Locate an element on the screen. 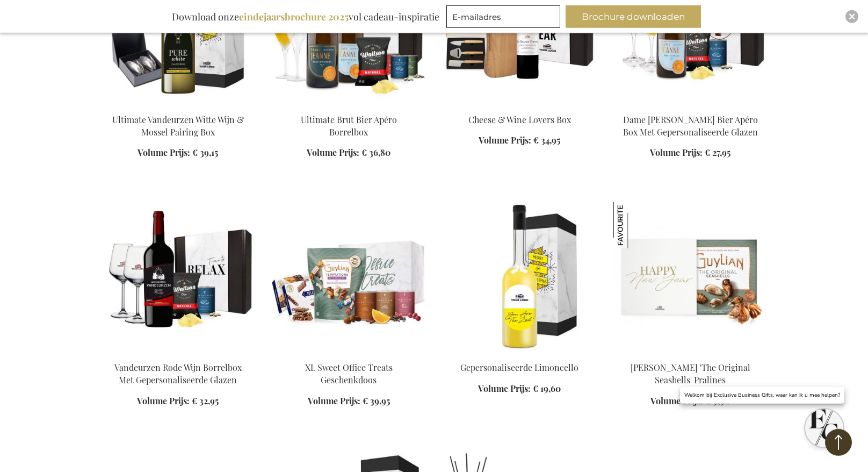 Image resolution: width=868 pixels, height=472 pixels. a: Cheese & Wine Lovers Box is located at coordinates (519, 119).